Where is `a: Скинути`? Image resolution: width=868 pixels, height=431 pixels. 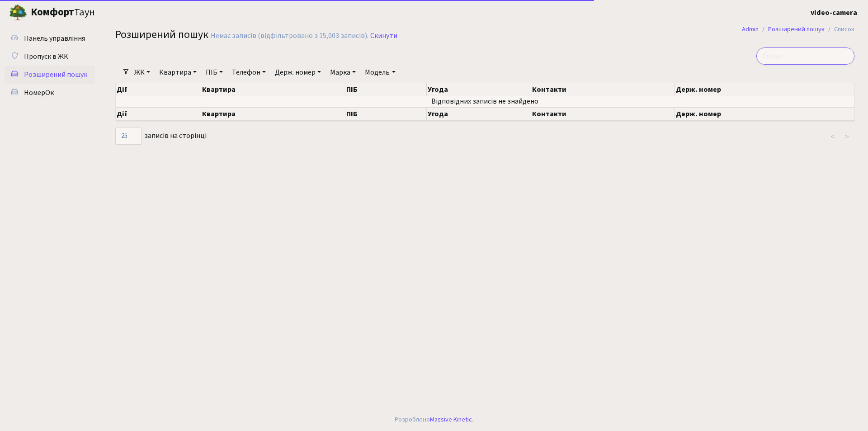 a: Скинути is located at coordinates (384, 35).